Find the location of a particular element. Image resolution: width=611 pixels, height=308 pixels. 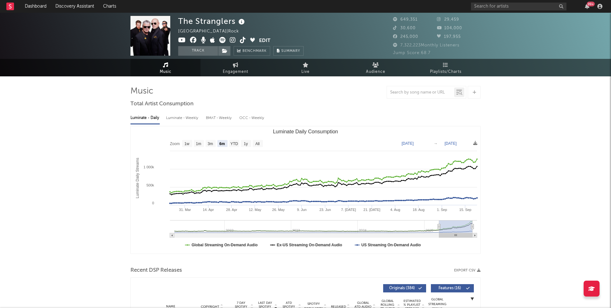

div: The Stranglers is located at coordinates (212, 21).